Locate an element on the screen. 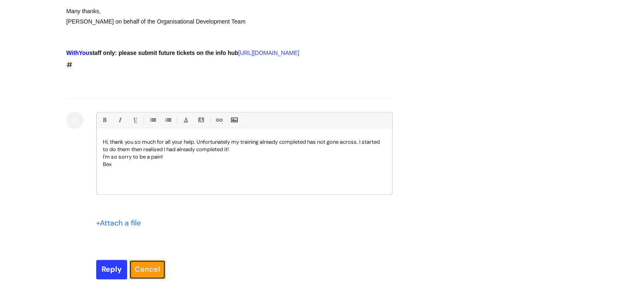  a: 1. Ordered List (Ctrl-Shift-8) is located at coordinates (168, 120).